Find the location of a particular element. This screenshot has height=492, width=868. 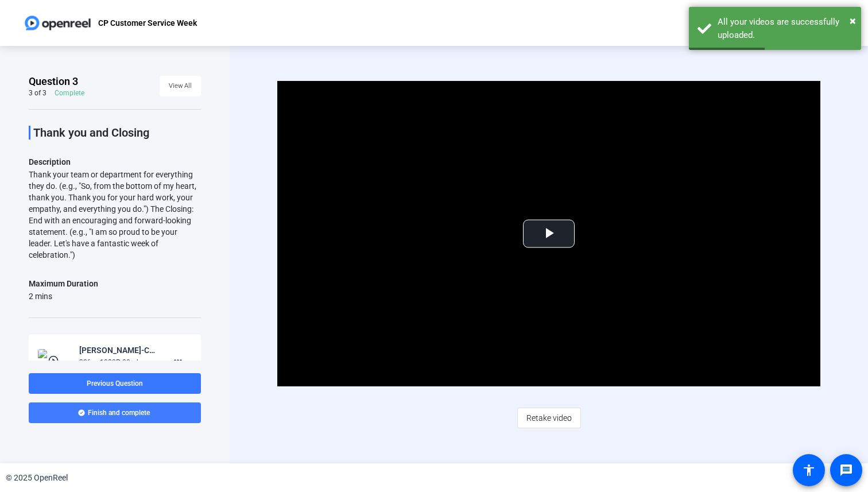

img: OpenReel logo is located at coordinates (58, 23).